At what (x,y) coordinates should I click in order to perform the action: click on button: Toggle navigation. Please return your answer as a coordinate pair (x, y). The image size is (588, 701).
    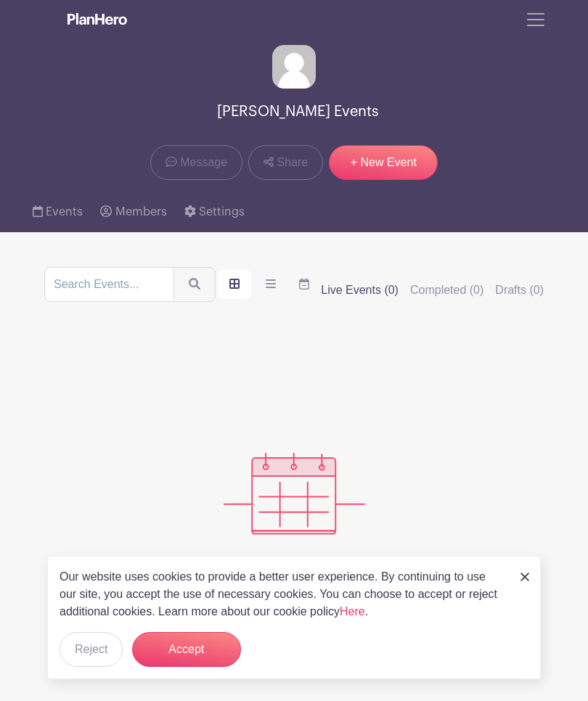
    Looking at the image, I should click on (536, 20).